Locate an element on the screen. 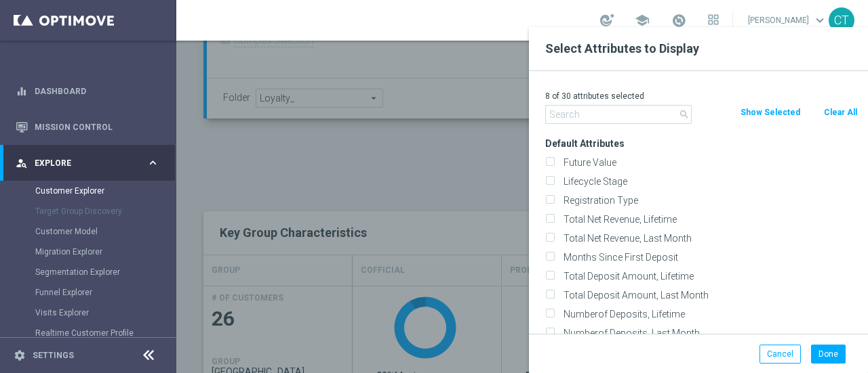 This screenshot has width=868, height=373. div: Dashboard is located at coordinates (88, 91).